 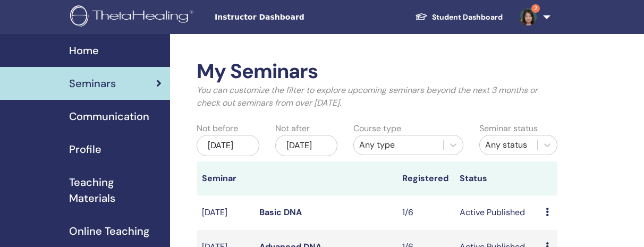 I want to click on h2: My Seminars, so click(x=377, y=71).